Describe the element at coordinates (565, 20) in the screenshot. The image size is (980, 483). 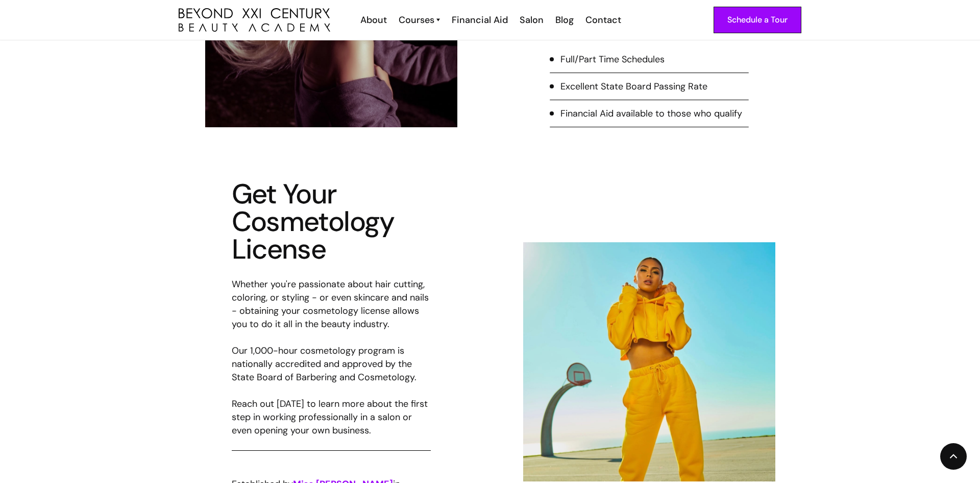
I see `div: Blog` at that location.